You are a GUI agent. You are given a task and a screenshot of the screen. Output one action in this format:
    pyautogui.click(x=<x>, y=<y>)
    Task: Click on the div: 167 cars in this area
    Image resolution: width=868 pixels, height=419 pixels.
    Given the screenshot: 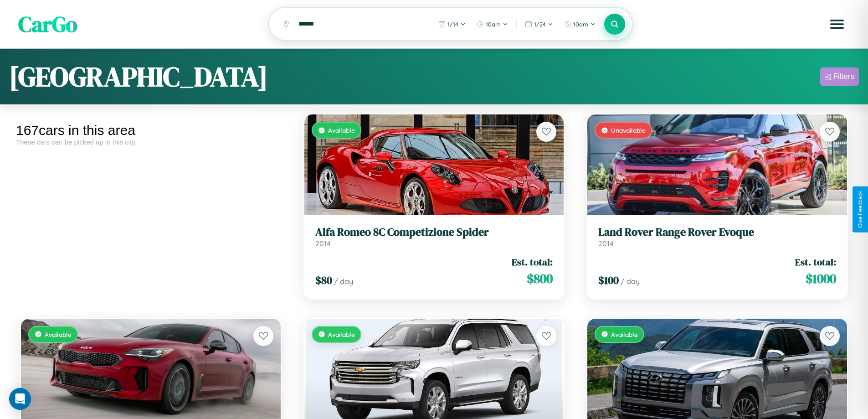 What is the action you would take?
    pyautogui.click(x=151, y=130)
    